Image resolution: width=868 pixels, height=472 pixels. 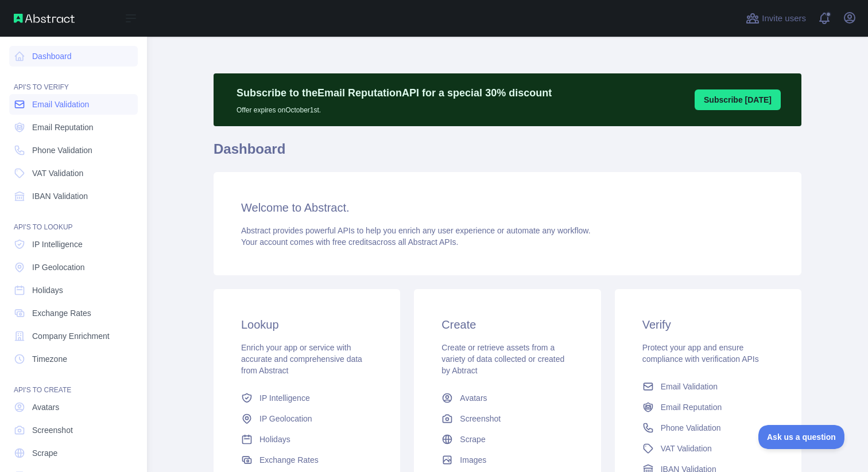 What do you see at coordinates (352, 242) in the screenshot?
I see `span: free credits` at bounding box center [352, 242].